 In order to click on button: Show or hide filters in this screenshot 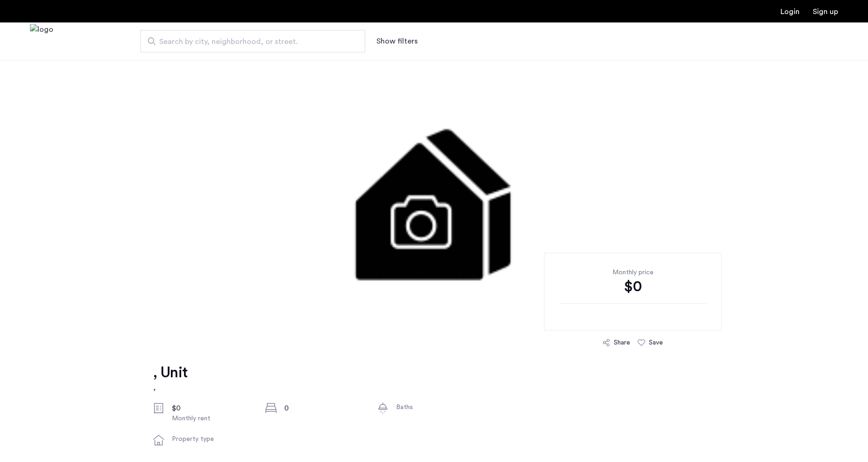, I will do `click(397, 41)`.